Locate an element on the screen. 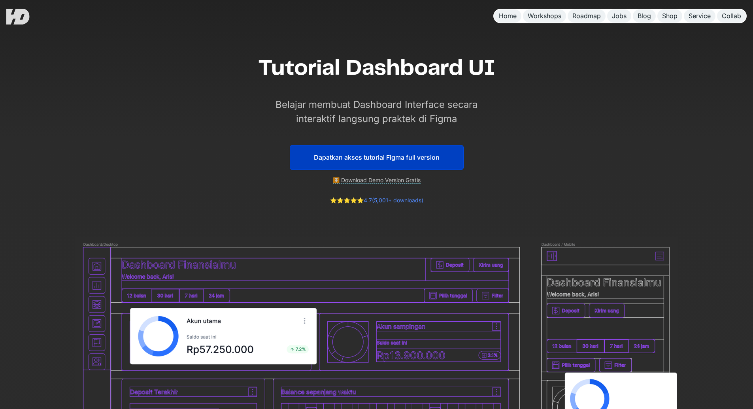  a: Shop is located at coordinates (669, 16).